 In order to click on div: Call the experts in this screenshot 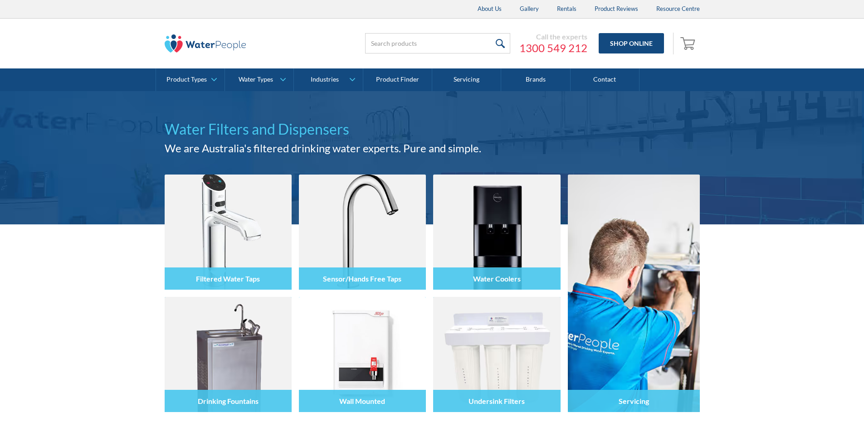, I will do `click(553, 37)`.